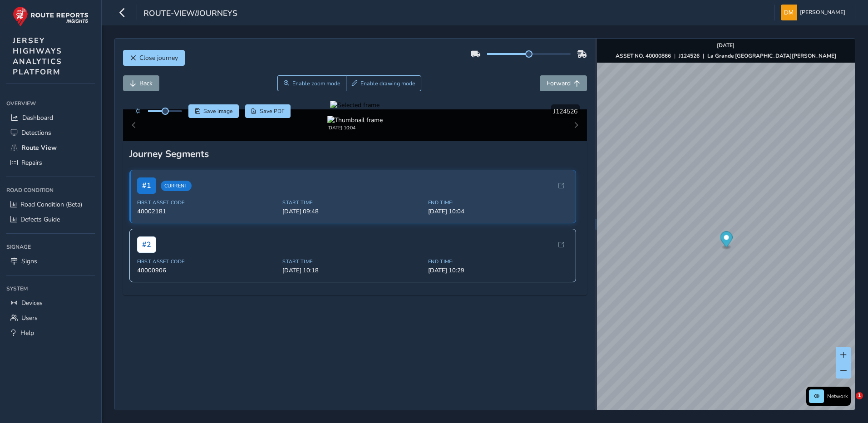  I want to click on span: JERSEY HIGHWAYS ANALYTICS PLATFORM, so click(37, 56).